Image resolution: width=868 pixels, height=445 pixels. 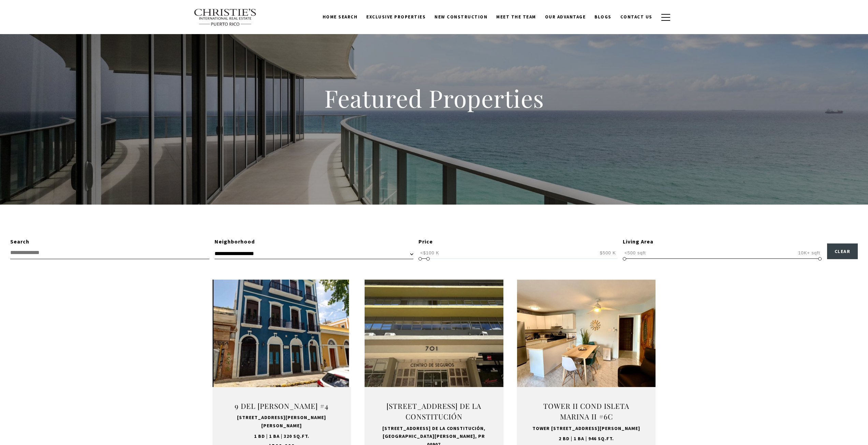 I want to click on a: Our Advantage, so click(x=565, y=17).